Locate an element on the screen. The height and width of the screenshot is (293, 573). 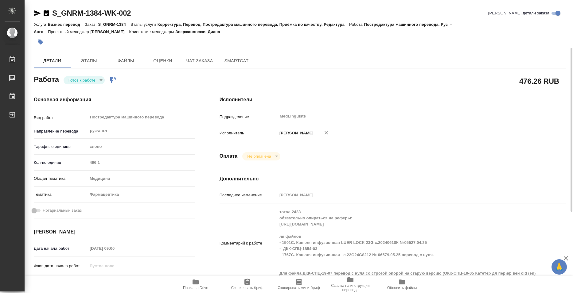
p: Корректура, Перевод, Постредактура машинного перевода, Приёмка по качеству, Редактура is located at coordinates (253, 24).